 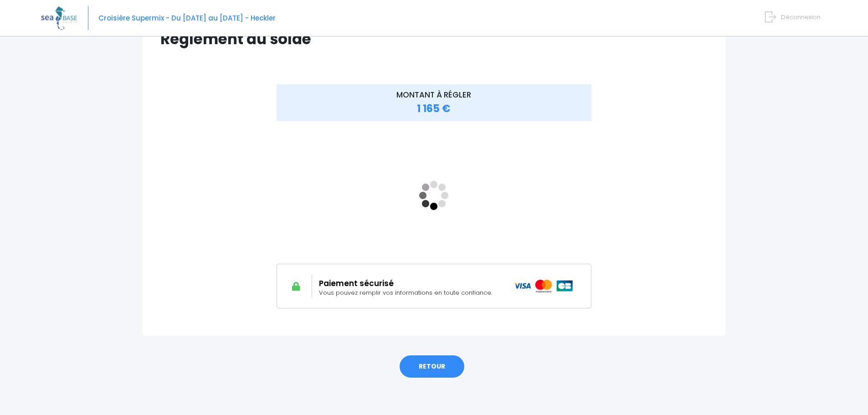 I want to click on span: Vous pouvez remplir vos informations en toute confiance., so click(x=406, y=293).